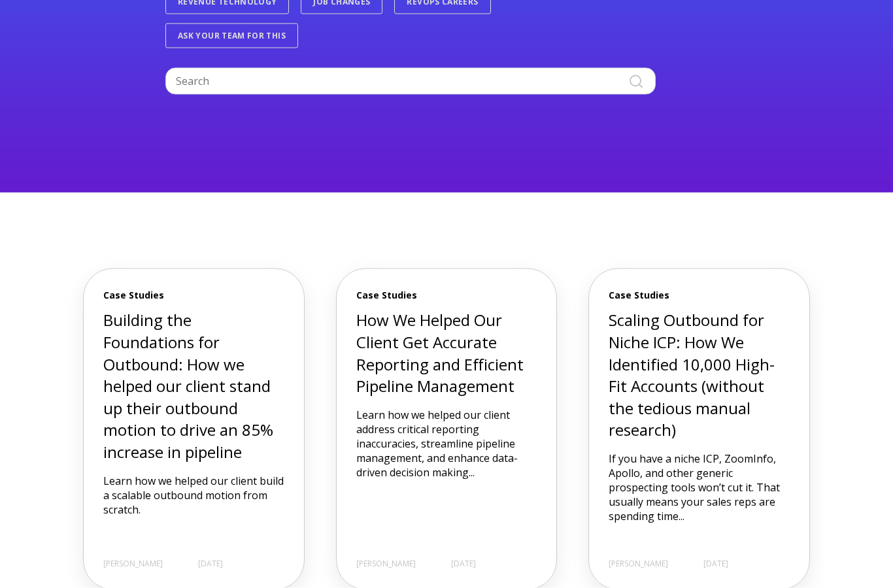 Image resolution: width=893 pixels, height=588 pixels. What do you see at coordinates (189, 385) in the screenshot?
I see `a: Building the Foundations for Outbound: How we helped our client stand up their outbound motion to...` at bounding box center [189, 385].